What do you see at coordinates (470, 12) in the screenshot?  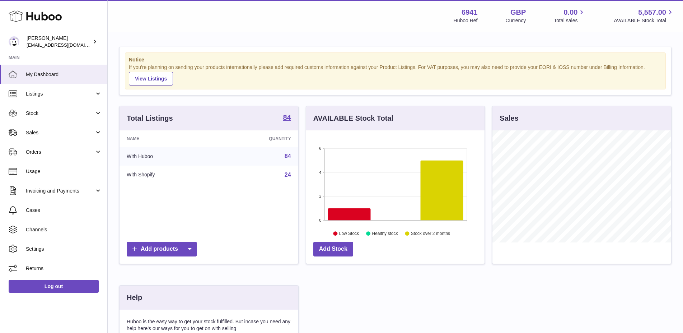 I see `strong: 6941` at bounding box center [470, 12].